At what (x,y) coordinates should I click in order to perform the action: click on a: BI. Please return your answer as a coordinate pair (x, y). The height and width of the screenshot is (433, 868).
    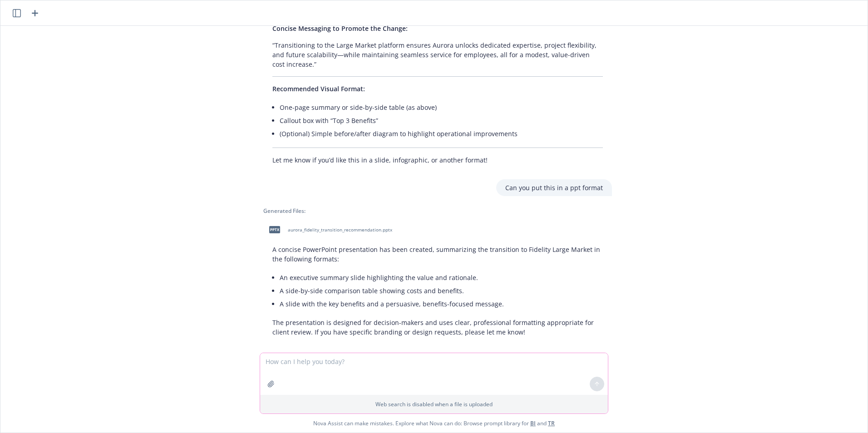
    Looking at the image, I should click on (533, 423).